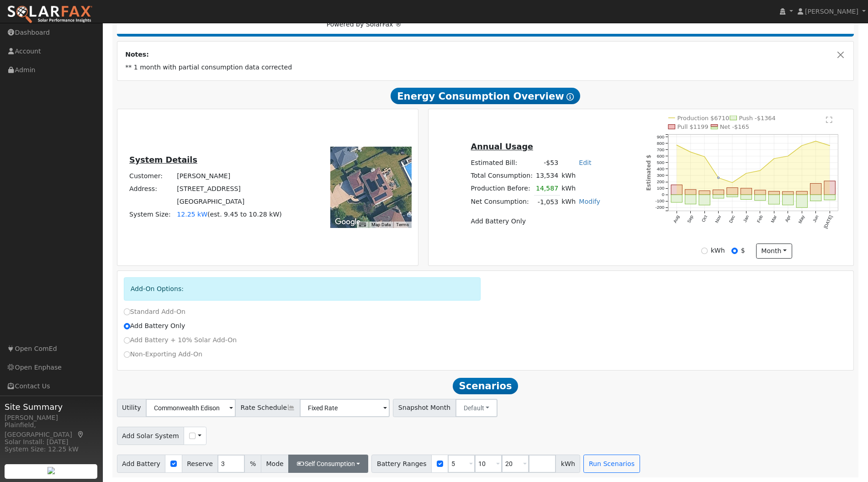  I want to click on input: Select a Rate Schedule, so click(344, 408).